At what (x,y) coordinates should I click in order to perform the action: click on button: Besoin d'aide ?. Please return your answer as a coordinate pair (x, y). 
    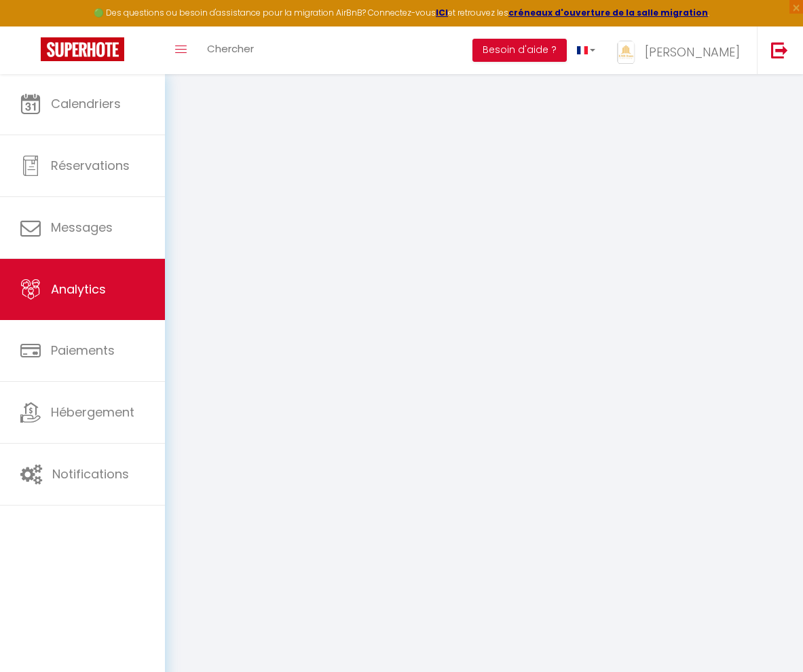
    Looking at the image, I should click on (519, 51).